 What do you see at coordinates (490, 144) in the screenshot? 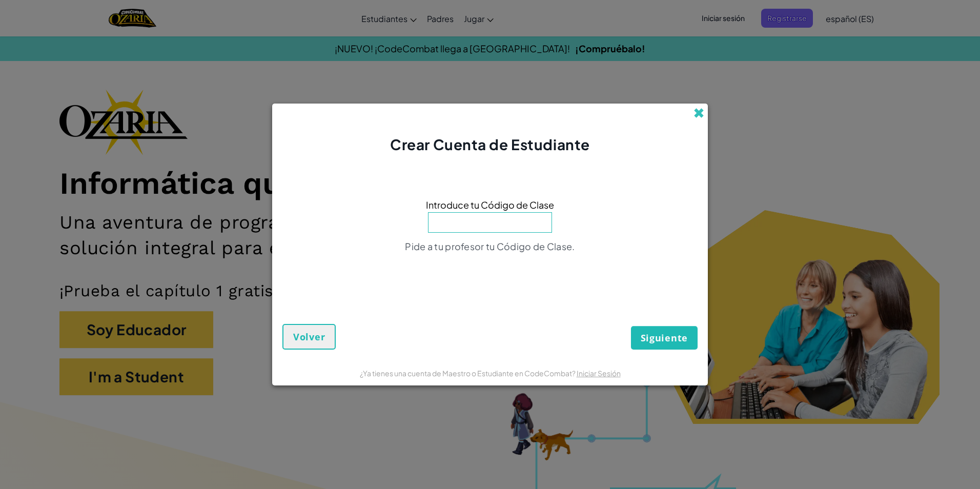
I see `span: Crear Cuenta de Estudiante` at bounding box center [490, 144].